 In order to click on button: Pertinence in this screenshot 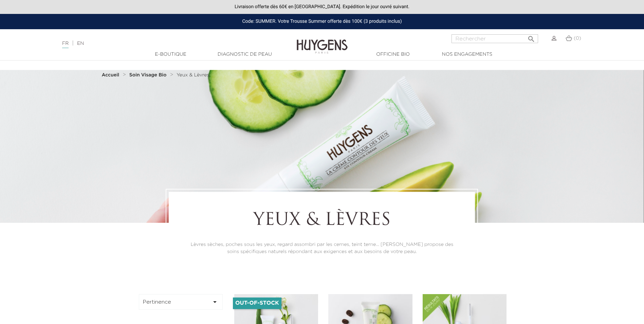, I will do `click(181, 302)`.